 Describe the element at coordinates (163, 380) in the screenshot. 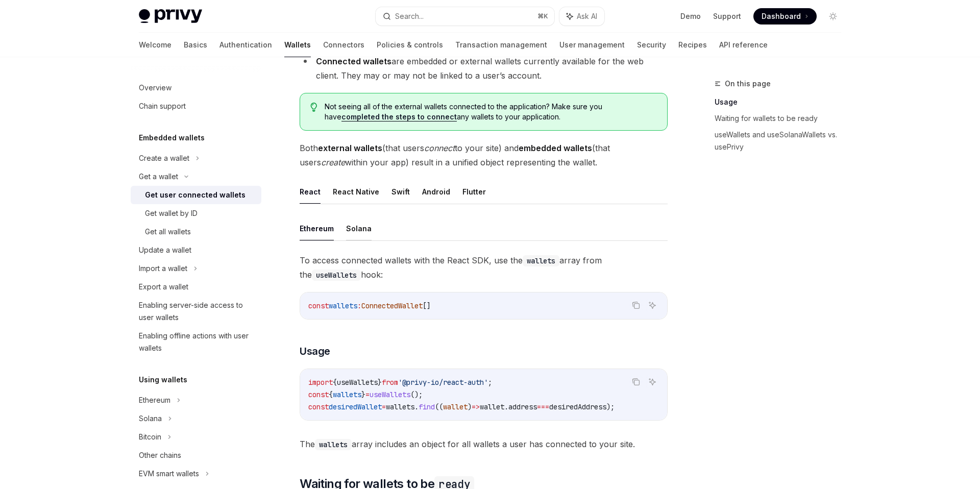

I see `h5: Using wallets` at that location.